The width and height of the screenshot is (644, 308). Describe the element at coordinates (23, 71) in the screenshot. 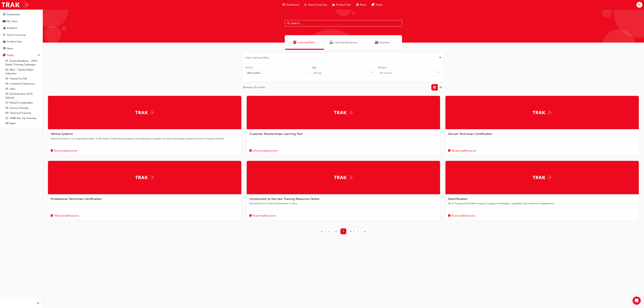

I see `a: 02. New - Toyota Dealer Induction` at that location.